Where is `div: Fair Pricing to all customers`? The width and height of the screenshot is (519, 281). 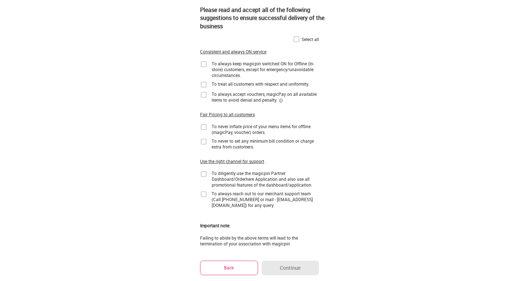
div: Fair Pricing to all customers is located at coordinates (227, 114).